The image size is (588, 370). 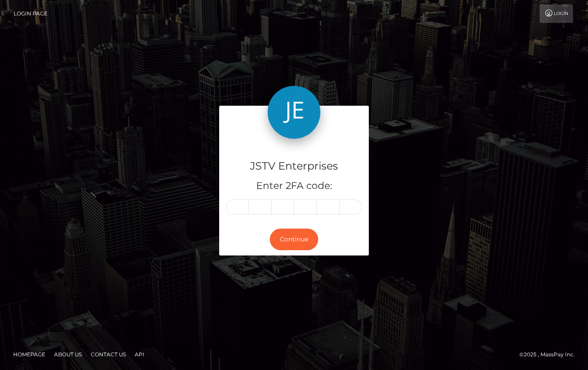 What do you see at coordinates (294, 112) in the screenshot?
I see `img: JSTV Enterprises` at bounding box center [294, 112].